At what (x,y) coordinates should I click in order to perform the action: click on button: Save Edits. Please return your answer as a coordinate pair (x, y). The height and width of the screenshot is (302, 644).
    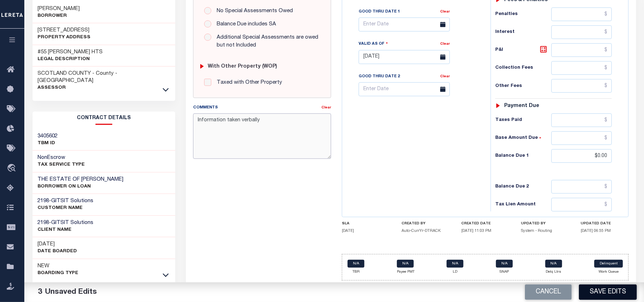
    Looking at the image, I should click on (608, 292).